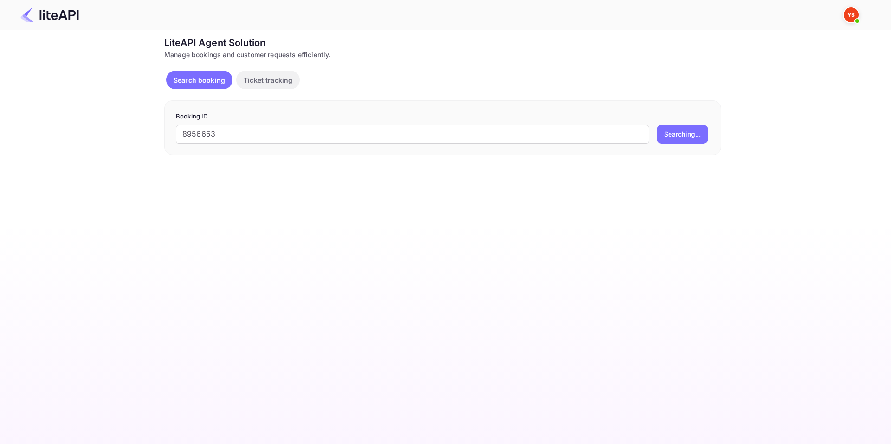  What do you see at coordinates (682, 134) in the screenshot?
I see `button: Searching...` at bounding box center [682, 134].